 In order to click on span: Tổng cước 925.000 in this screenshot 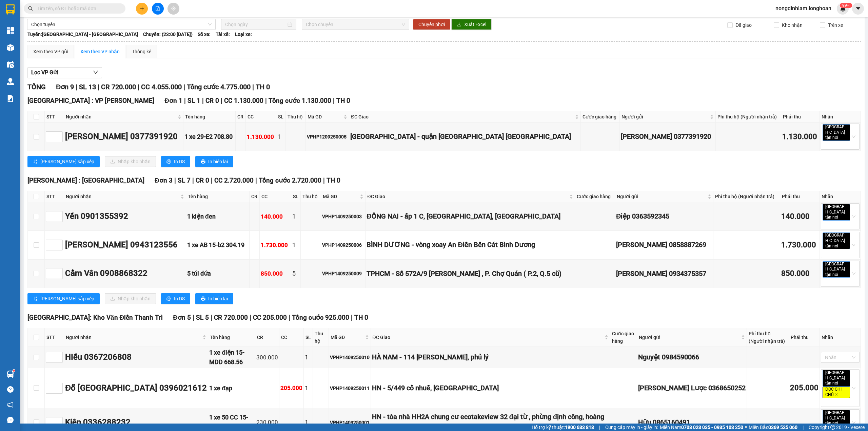, I will do `click(320, 317)`.